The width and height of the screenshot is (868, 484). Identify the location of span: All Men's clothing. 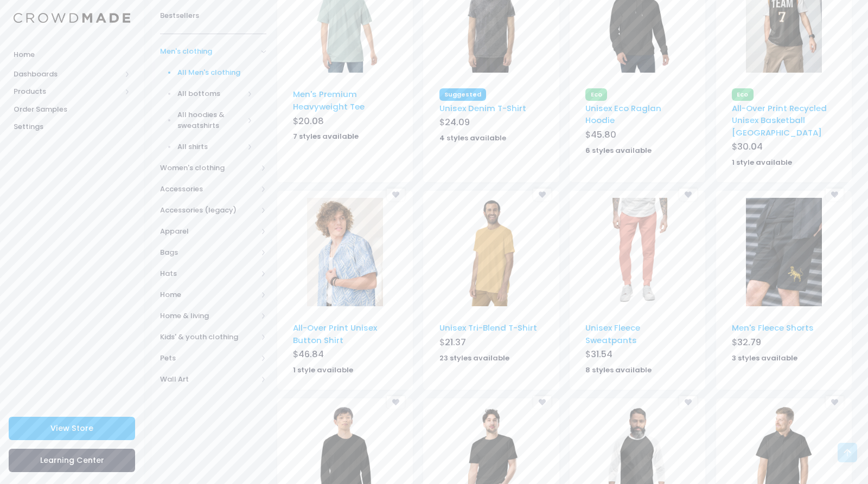
(216, 73).